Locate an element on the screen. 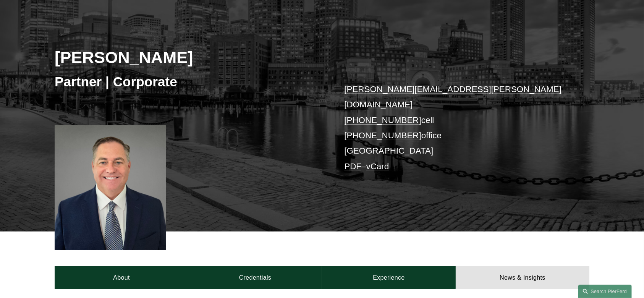 The width and height of the screenshot is (644, 298). a: Search this site is located at coordinates (605, 291).